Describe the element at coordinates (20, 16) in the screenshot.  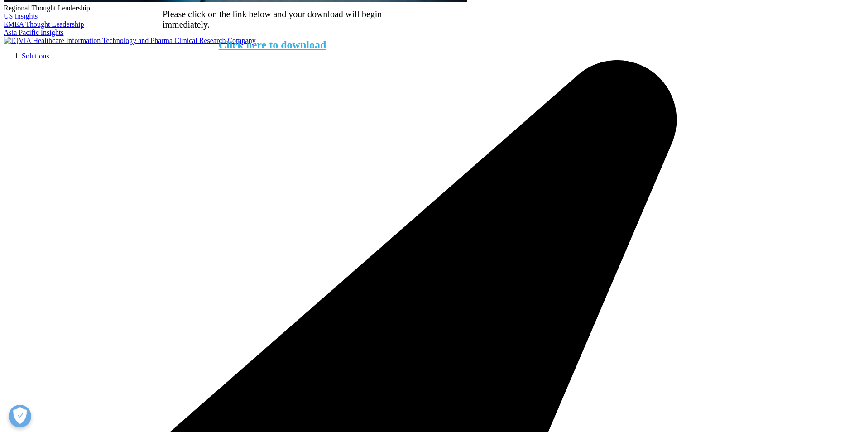
I see `span: US Insights` at that location.